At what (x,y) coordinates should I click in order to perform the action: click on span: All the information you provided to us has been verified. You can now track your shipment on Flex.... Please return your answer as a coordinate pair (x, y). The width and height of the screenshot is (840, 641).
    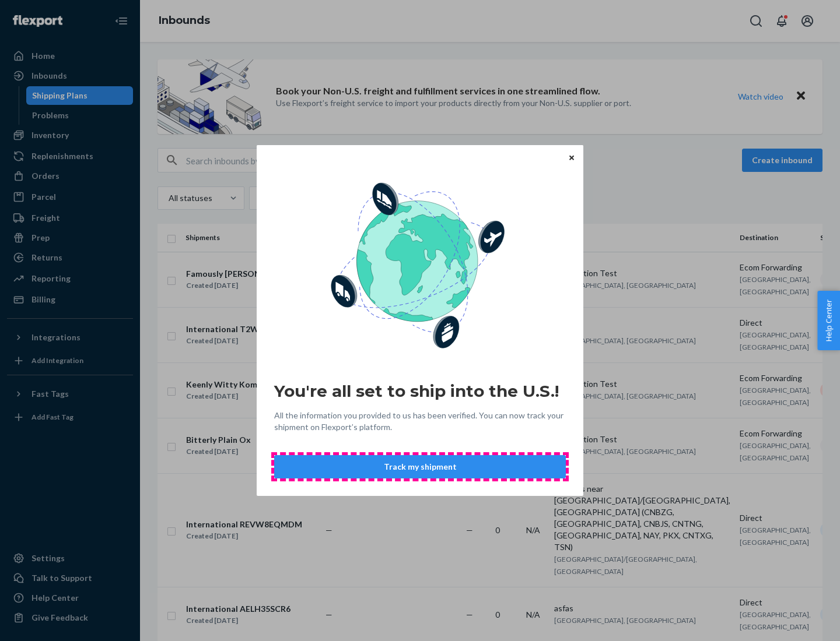
    Looking at the image, I should click on (420, 421).